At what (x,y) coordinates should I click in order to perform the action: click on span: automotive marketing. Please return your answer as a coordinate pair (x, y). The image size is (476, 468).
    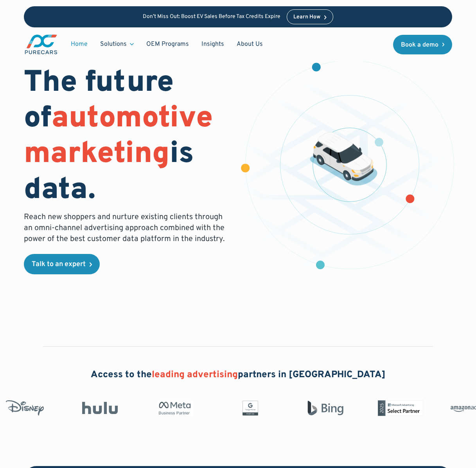
    Looking at the image, I should click on (118, 137).